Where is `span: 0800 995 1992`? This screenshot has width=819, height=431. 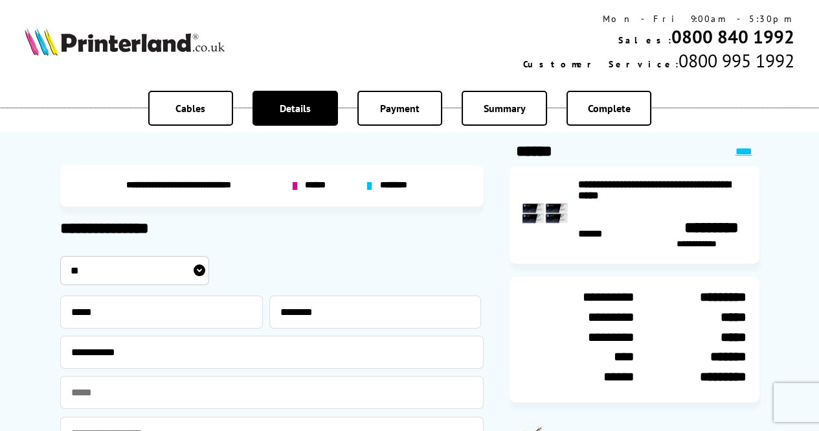
span: 0800 995 1992 is located at coordinates (736, 60).